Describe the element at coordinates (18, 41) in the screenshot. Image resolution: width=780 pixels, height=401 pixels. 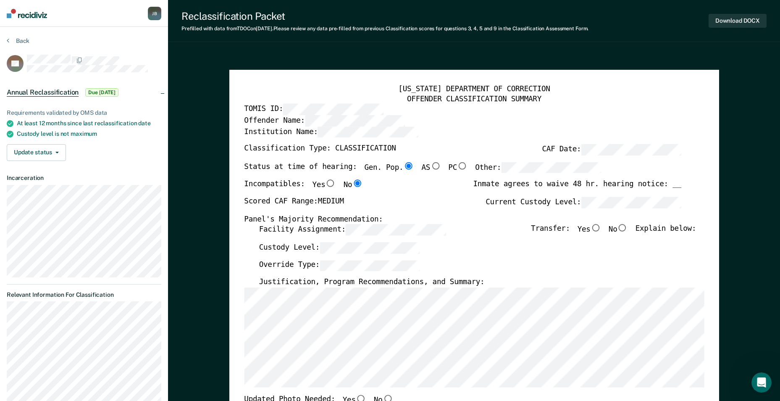
I see `button: Back` at that location.